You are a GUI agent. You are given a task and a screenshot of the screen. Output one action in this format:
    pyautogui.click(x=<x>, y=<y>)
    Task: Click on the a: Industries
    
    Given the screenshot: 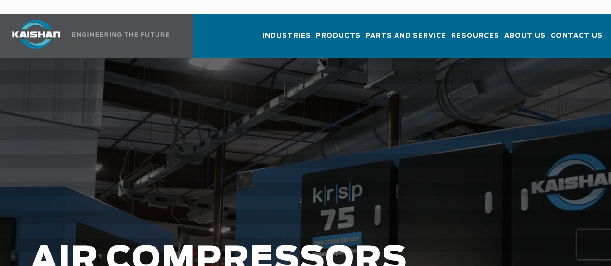 What is the action you would take?
    pyautogui.click(x=286, y=40)
    